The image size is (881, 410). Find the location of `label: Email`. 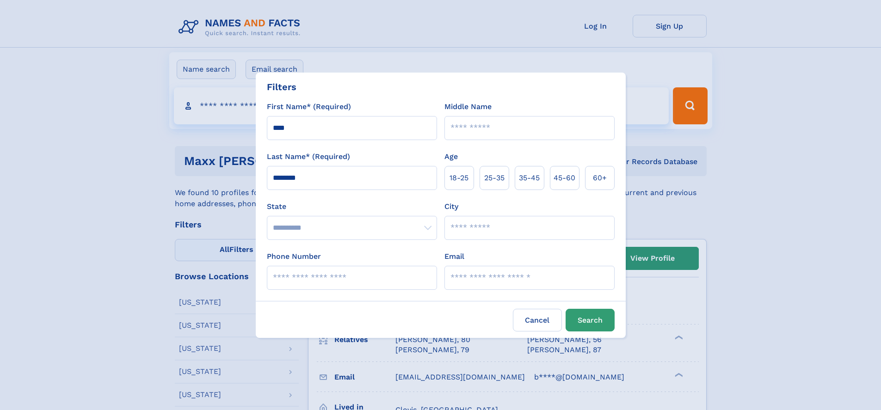

label: Email is located at coordinates (454, 257).